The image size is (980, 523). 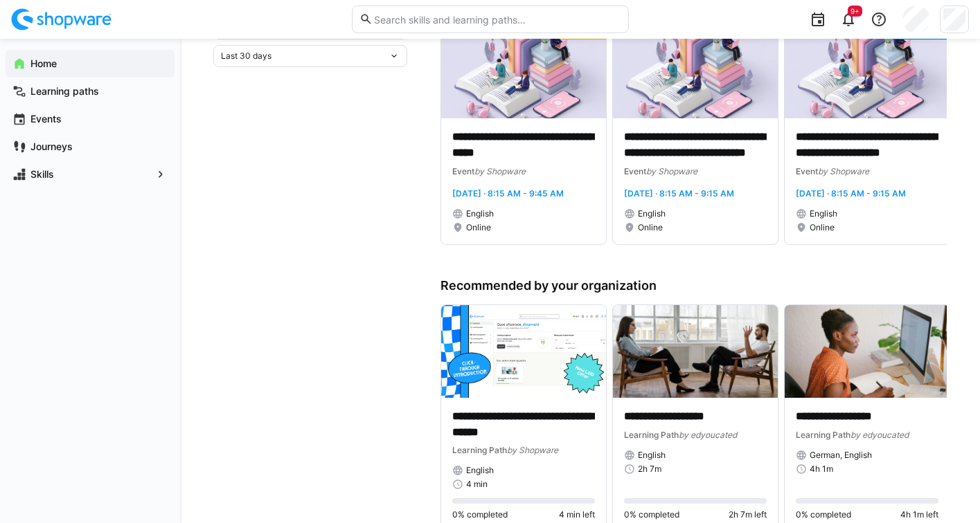 What do you see at coordinates (476, 484) in the screenshot?
I see `span: 4 min` at bounding box center [476, 484].